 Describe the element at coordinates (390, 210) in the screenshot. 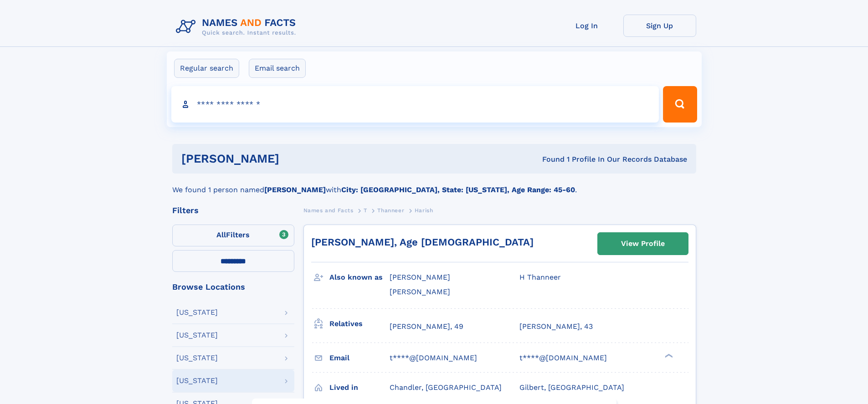

I see `a: Thanneer` at that location.